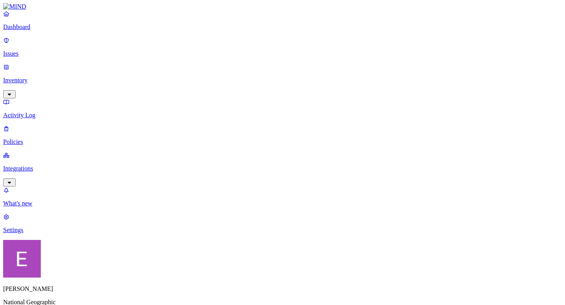 Image resolution: width=565 pixels, height=305 pixels. Describe the element at coordinates (282, 230) in the screenshot. I see `p: Settings` at that location.